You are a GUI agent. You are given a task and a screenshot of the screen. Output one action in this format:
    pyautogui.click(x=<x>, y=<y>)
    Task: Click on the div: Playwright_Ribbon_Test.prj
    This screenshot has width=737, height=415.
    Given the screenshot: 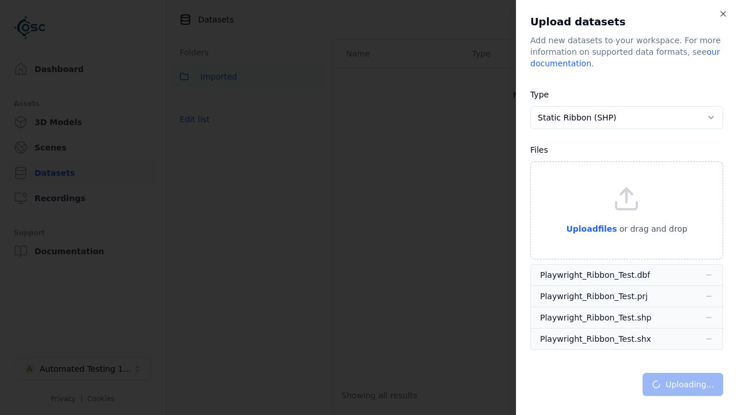 What is the action you would take?
    pyautogui.click(x=594, y=296)
    